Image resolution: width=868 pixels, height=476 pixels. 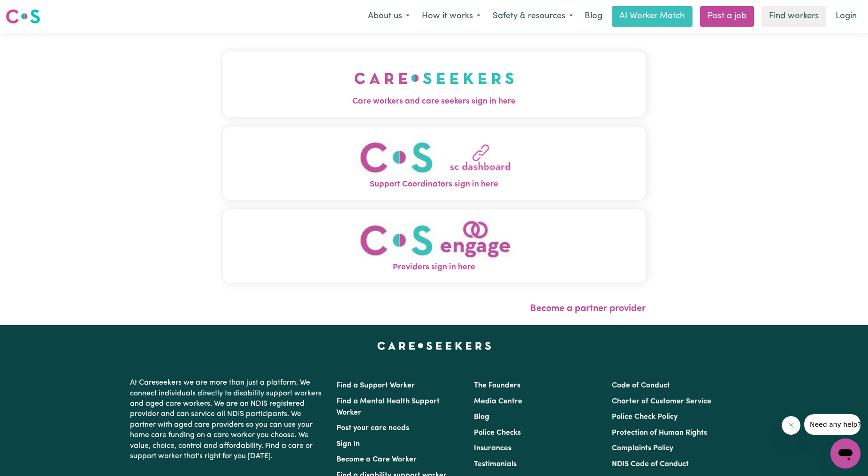 I want to click on a: Become a partner provider, so click(x=588, y=309).